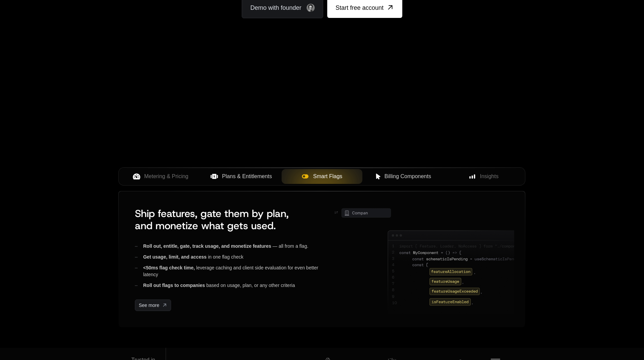 The width and height of the screenshot is (644, 360). What do you see at coordinates (311, 8) in the screenshot?
I see `img: Founder` at bounding box center [311, 8].